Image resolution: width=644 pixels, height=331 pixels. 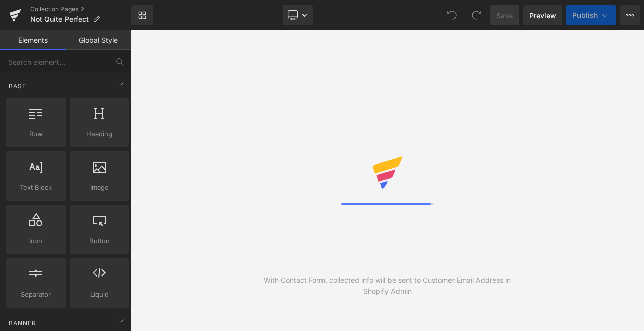 What do you see at coordinates (36, 187) in the screenshot?
I see `span: Text Block` at bounding box center [36, 187].